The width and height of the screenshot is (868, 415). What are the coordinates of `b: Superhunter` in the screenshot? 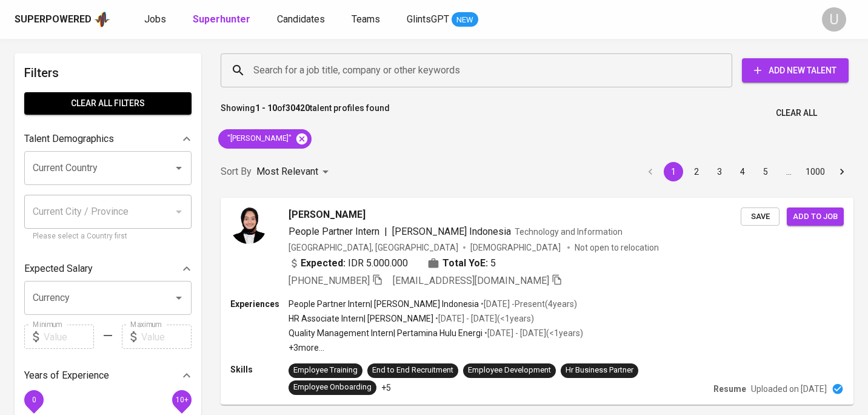 It's located at (221, 19).